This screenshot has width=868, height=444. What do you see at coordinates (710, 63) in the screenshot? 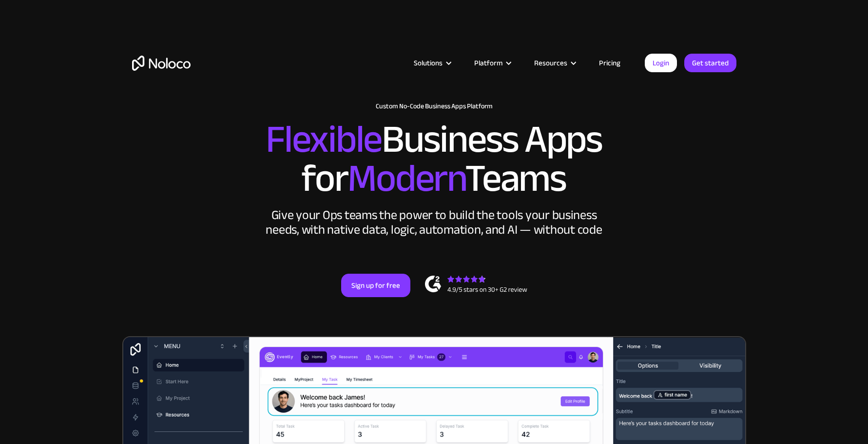
I see `a: Get started` at bounding box center [710, 63].